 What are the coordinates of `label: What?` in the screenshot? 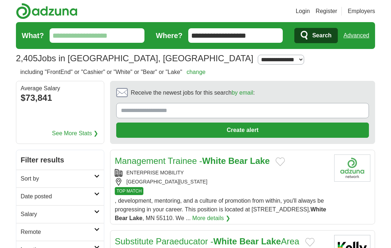 It's located at (33, 35).